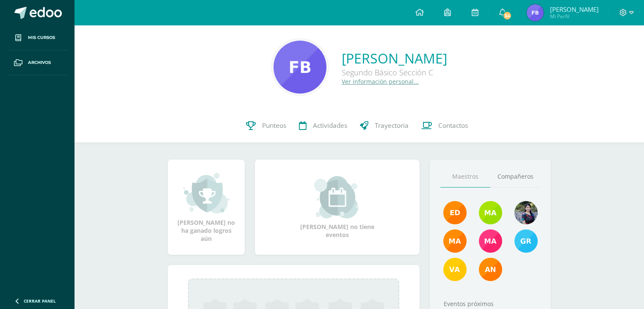 This screenshot has height=309, width=644. Describe the element at coordinates (507, 16) in the screenshot. I see `span: 34` at that location.